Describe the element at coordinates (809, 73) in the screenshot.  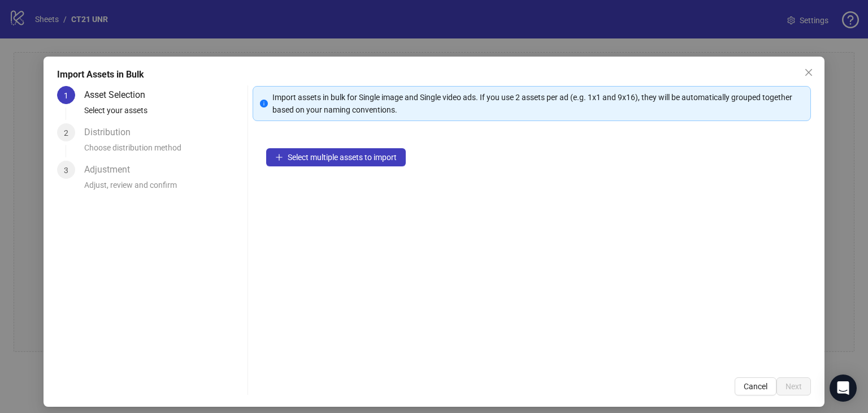
I see `button: Close` at that location.